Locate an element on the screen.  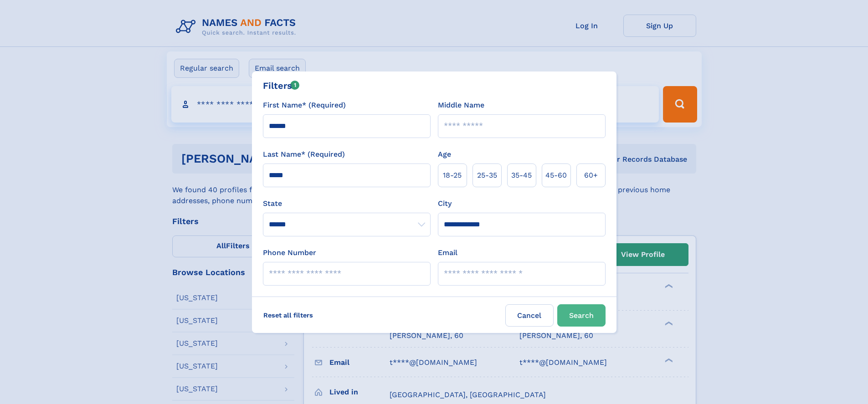
button: Search is located at coordinates (581, 315).